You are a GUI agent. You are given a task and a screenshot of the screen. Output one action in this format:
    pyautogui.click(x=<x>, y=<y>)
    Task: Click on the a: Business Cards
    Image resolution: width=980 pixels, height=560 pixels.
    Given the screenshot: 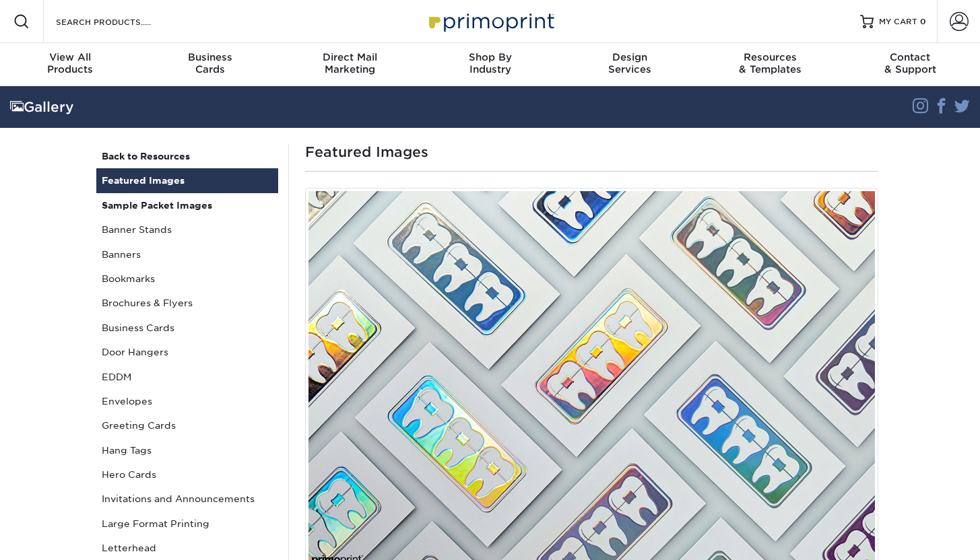 What is the action you would take?
    pyautogui.click(x=188, y=328)
    